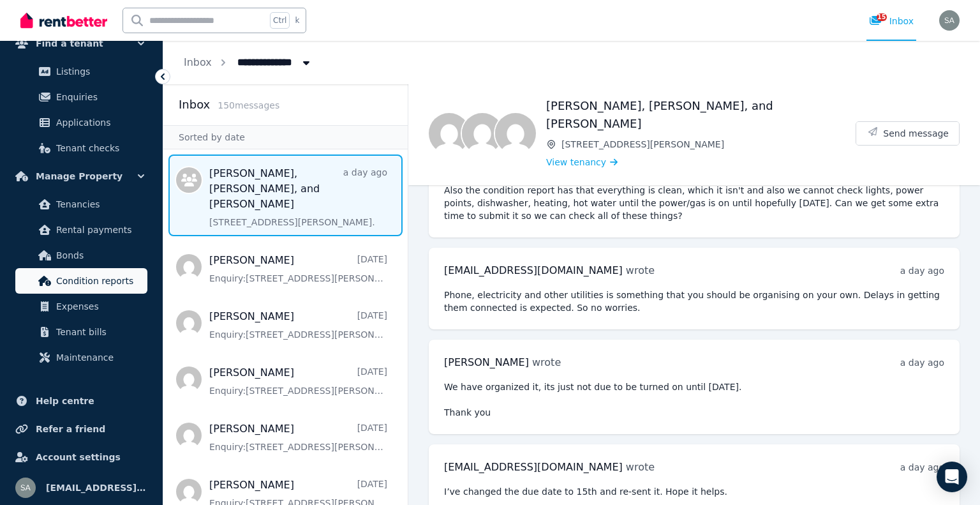 The height and width of the screenshot is (505, 980). I want to click on span: Bonds, so click(99, 255).